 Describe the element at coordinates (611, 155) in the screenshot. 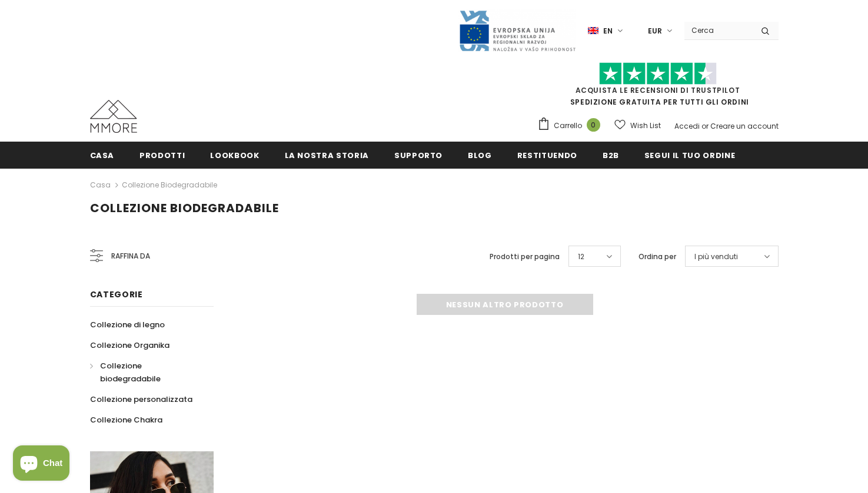

I see `a: B2B` at that location.